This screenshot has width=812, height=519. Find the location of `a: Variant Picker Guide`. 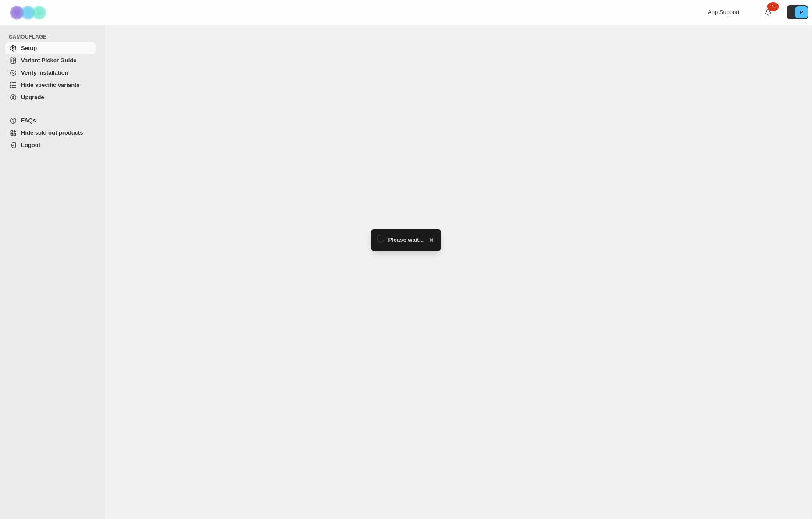

a: Variant Picker Guide is located at coordinates (50, 61).